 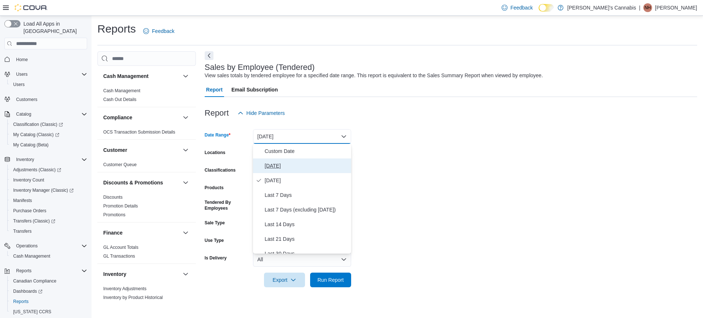 What do you see at coordinates (307, 239) in the screenshot?
I see `span: Last 21 Days` at bounding box center [307, 239].